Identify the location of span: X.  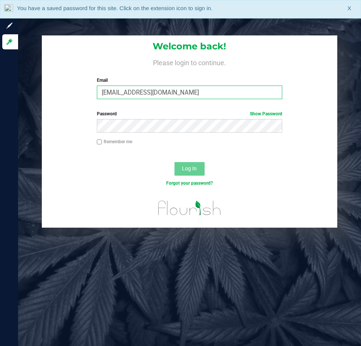
(349, 8).